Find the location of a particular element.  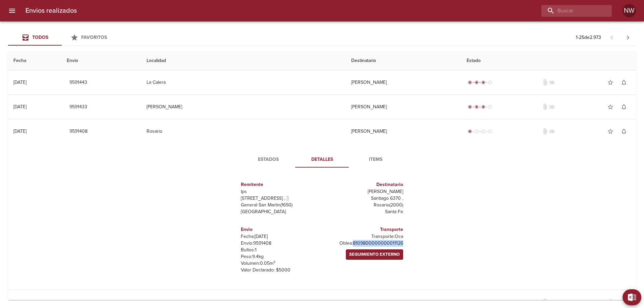

button: 9591408 is located at coordinates (79, 132).